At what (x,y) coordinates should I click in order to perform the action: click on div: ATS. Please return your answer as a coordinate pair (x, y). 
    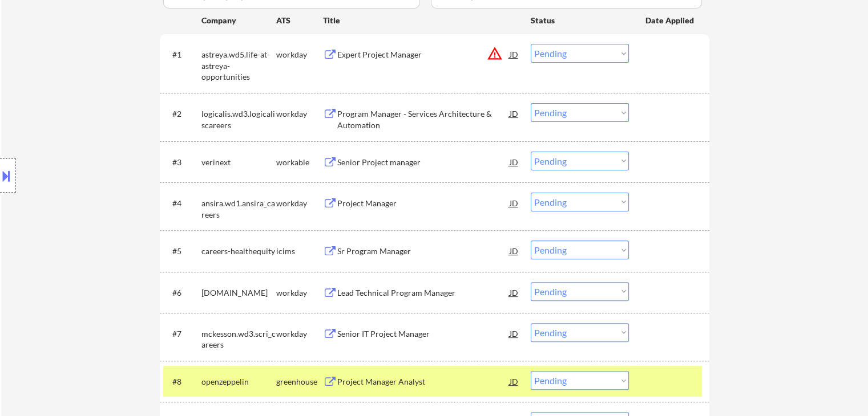
    Looking at the image, I should click on (300, 21).